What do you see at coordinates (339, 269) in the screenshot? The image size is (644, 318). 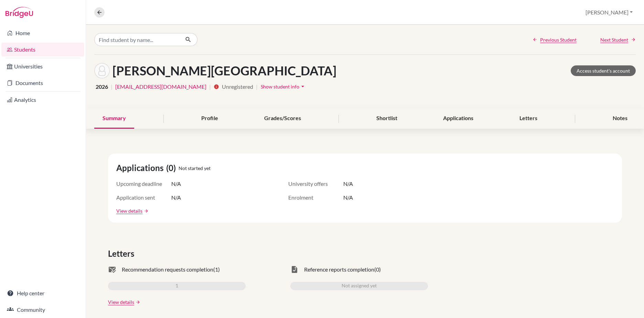 I see `span: Reference reports completion` at bounding box center [339, 269].